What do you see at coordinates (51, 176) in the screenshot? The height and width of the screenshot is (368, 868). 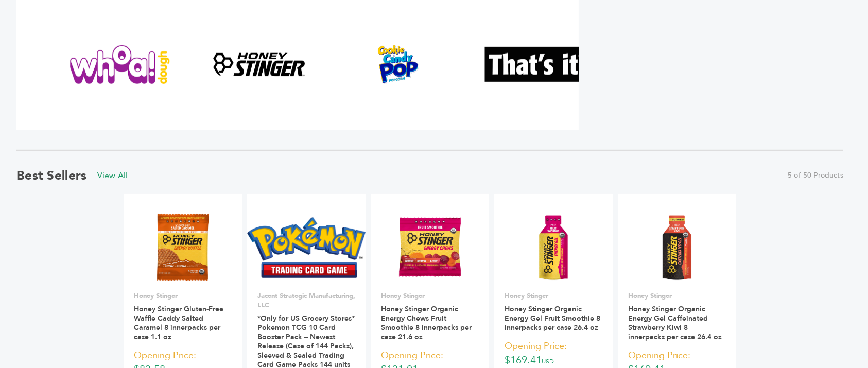 I see `h2: Best Sellers` at bounding box center [51, 176].